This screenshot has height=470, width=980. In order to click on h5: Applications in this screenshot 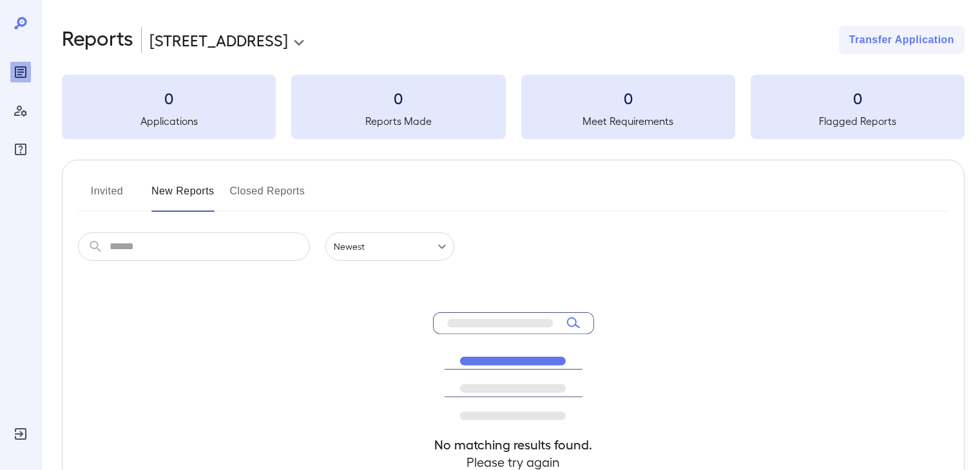, I will do `click(169, 121)`.